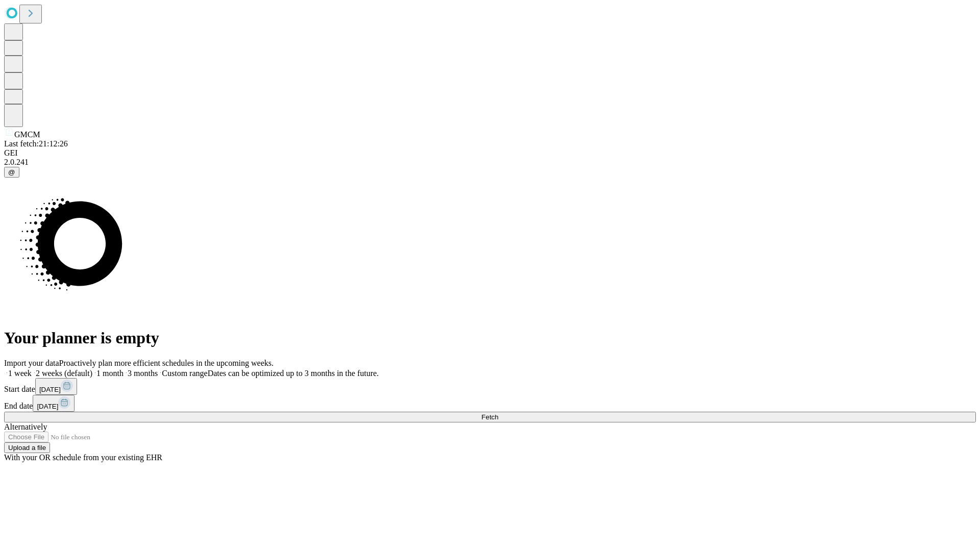  What do you see at coordinates (490, 386) in the screenshot?
I see `div: Start date` at bounding box center [490, 386].